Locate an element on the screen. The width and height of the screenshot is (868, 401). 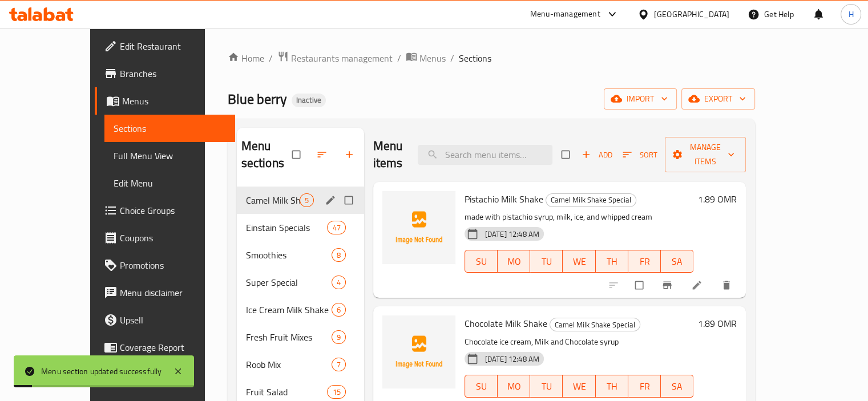
a: Sections is located at coordinates (170, 129).